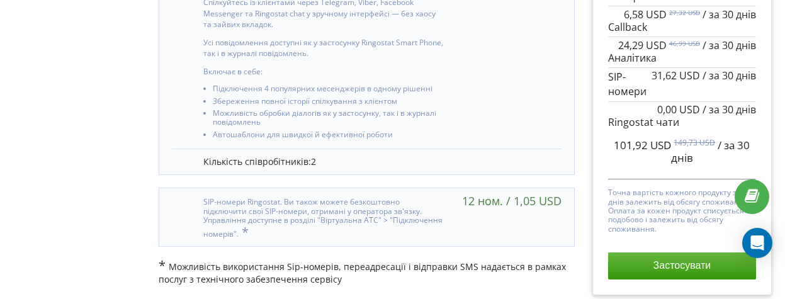 Image resolution: width=785 pixels, height=299 pixels. Describe the element at coordinates (642, 45) in the screenshot. I see `span: 24,29 USD` at that location.